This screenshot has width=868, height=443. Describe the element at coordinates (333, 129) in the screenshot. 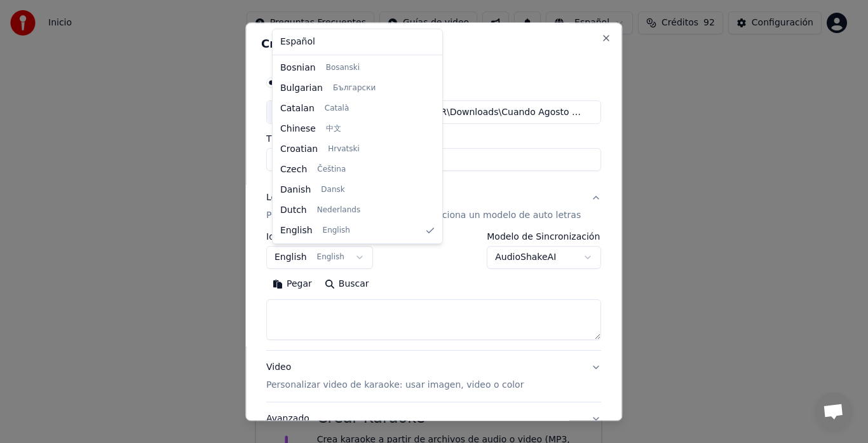

I see `span: 中文` at that location.